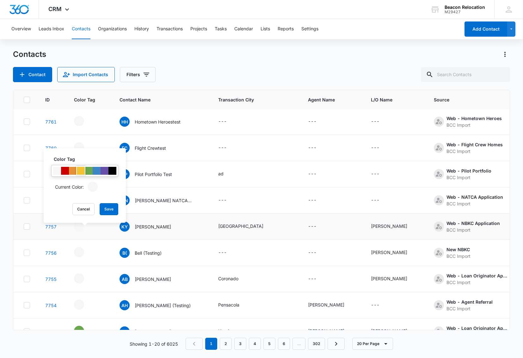 This screenshot has width=523, height=358. Describe the element at coordinates (151, 174) in the screenshot. I see `div: Contact Name - Pilot Portfolio Test - Select to Edit Field` at that location.